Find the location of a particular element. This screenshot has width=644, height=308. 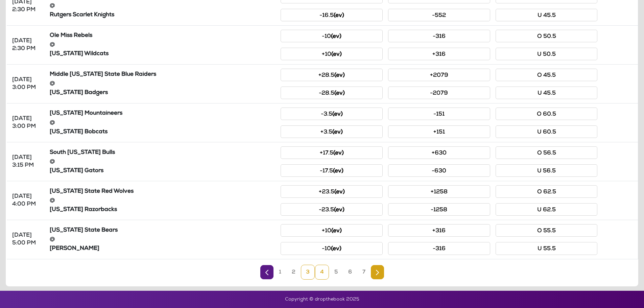

button: +23.5(ev) is located at coordinates (332, 192).